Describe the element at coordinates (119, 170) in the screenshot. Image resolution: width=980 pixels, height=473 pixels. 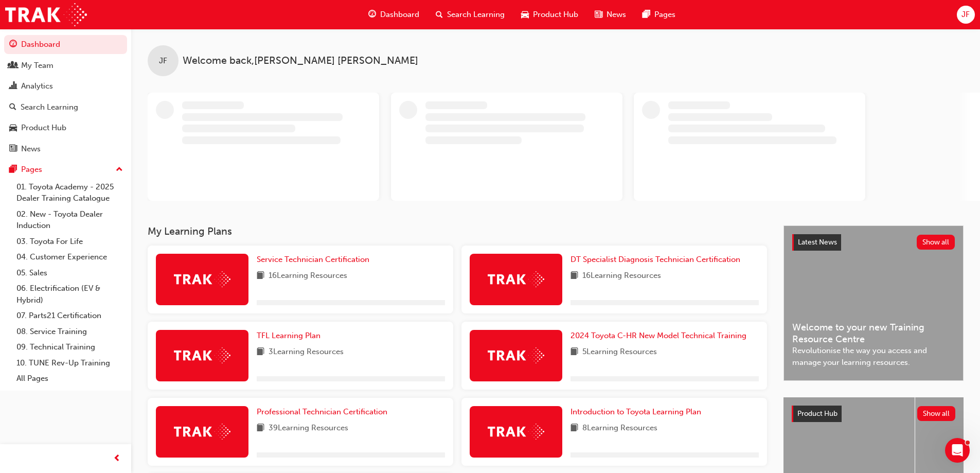
I see `span: up-icon` at that location.